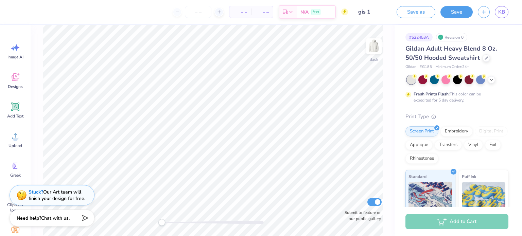 This screenshot has height=236, width=522. What do you see at coordinates (55, 218) in the screenshot?
I see `span: Chat with us.` at bounding box center [55, 218].